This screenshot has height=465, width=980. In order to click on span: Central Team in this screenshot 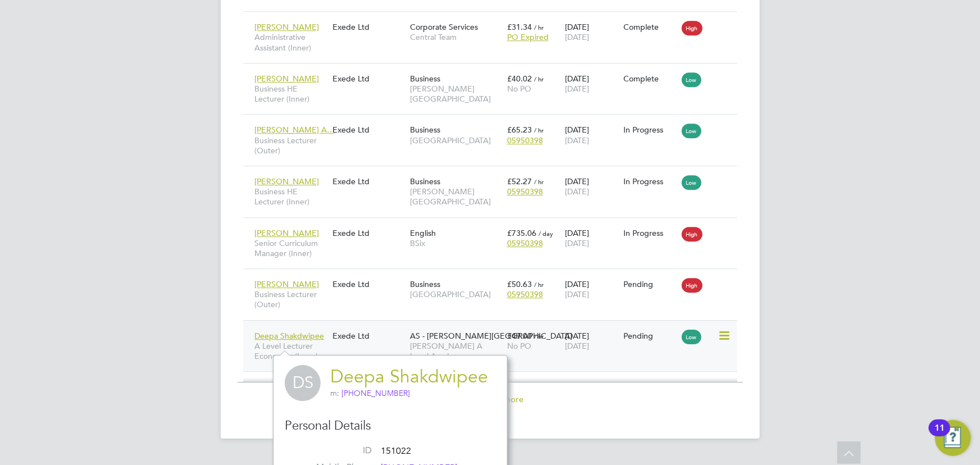, I will do `click(456, 37)`.